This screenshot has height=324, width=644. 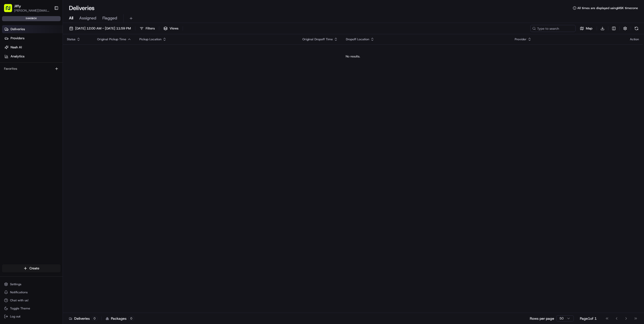 What do you see at coordinates (32, 47) in the screenshot?
I see `a: Nash AI` at bounding box center [32, 47].